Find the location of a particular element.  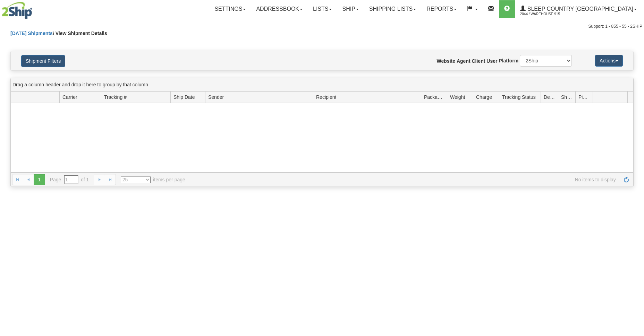

span: Sender is located at coordinates (216, 97).